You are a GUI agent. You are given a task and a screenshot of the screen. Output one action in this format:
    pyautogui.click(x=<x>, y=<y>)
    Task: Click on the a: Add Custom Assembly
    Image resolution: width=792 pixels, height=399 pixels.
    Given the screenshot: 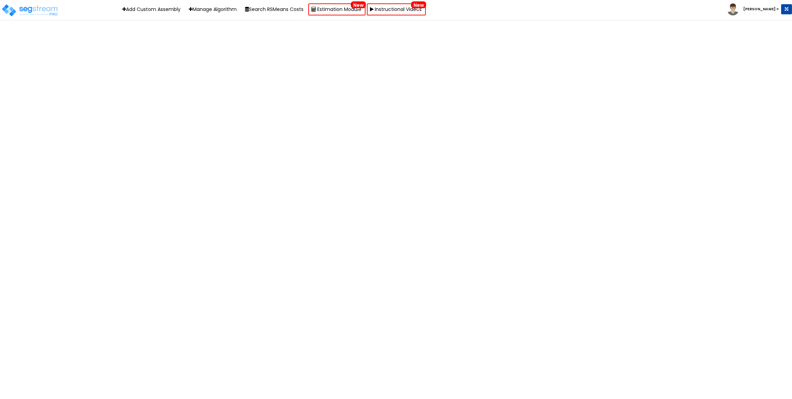 What is the action you would take?
    pyautogui.click(x=151, y=9)
    